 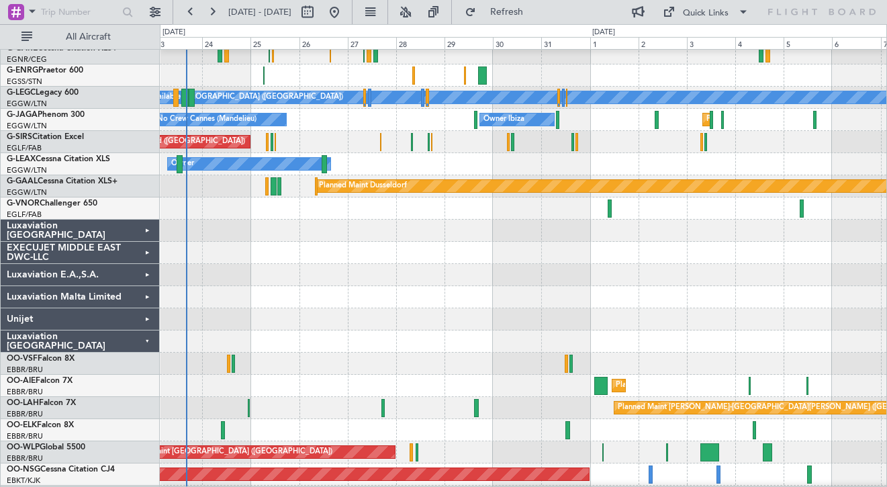 I want to click on div: No Crew Cannes (Mandelieu), so click(x=207, y=120).